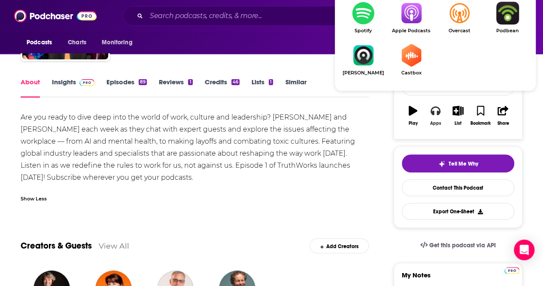 Image resolution: width=543 pixels, height=286 pixels. I want to click on img: tell me why sparkle, so click(442, 164).